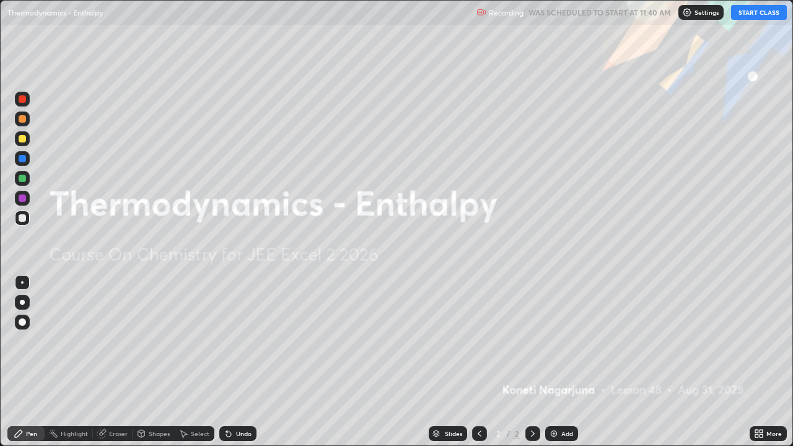 This screenshot has height=446, width=793. What do you see at coordinates (55, 12) in the screenshot?
I see `p: Thermodynamics - Enthalpy` at bounding box center [55, 12].